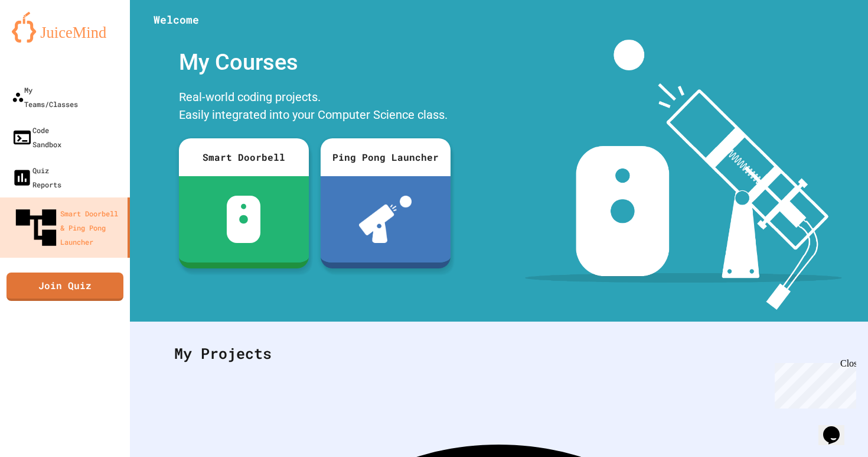 The height and width of the screenshot is (457, 868). What do you see at coordinates (43, 40) in the screenshot?
I see `div: Chat with us now!Close` at bounding box center [43, 40].